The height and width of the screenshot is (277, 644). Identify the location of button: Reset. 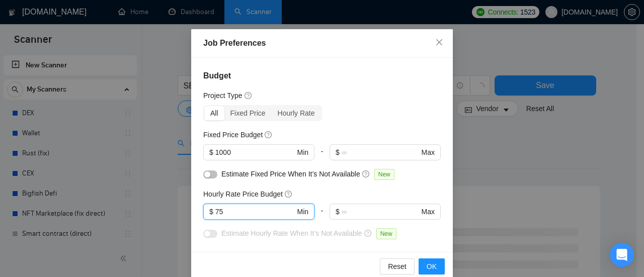
(397, 267).